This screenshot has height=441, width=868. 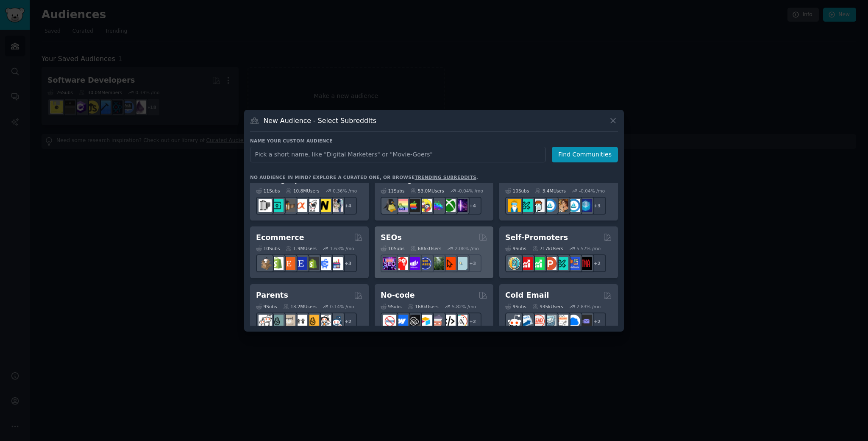 What do you see at coordinates (336, 205) in the screenshot?
I see `img: WeddingPhotography` at bounding box center [336, 205].